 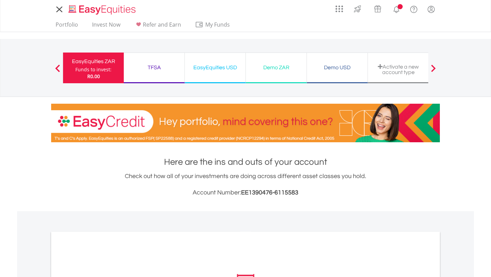 I want to click on div: Funds to invest:, so click(x=93, y=70).